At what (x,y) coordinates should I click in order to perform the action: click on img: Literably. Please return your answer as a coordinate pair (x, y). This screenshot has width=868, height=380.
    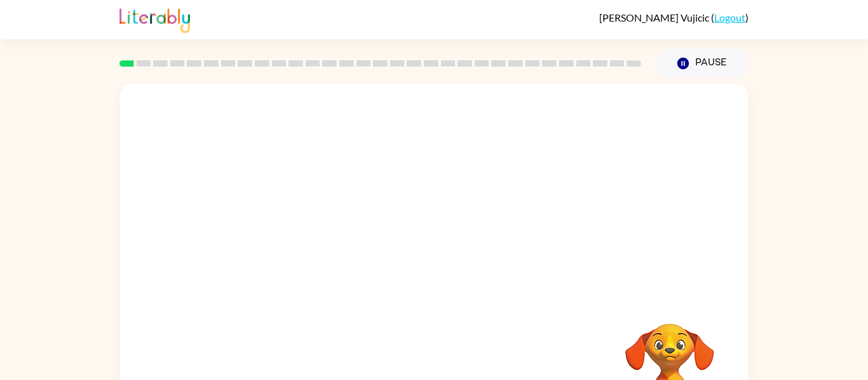
    Looking at the image, I should click on (155, 19).